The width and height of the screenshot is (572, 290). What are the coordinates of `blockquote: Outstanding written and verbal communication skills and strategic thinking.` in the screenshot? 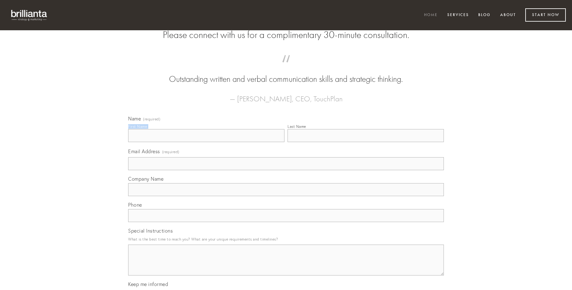 It's located at (286, 73).